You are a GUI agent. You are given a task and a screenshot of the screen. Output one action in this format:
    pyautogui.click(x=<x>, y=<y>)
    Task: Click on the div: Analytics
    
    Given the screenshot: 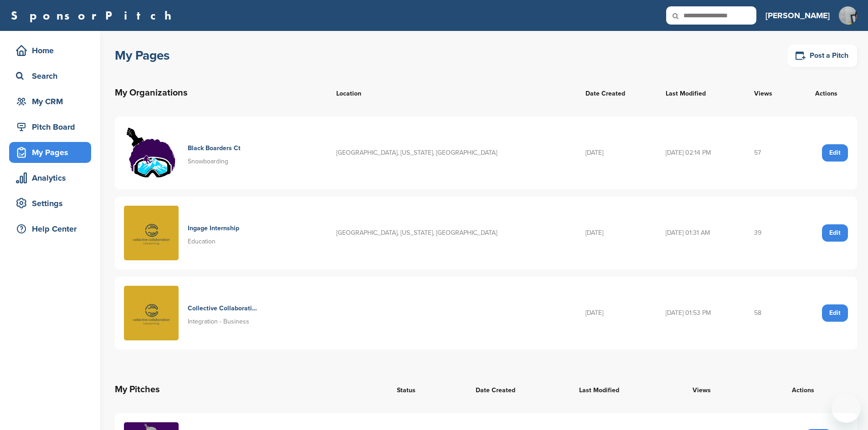 What is the action you would take?
    pyautogui.click(x=52, y=178)
    